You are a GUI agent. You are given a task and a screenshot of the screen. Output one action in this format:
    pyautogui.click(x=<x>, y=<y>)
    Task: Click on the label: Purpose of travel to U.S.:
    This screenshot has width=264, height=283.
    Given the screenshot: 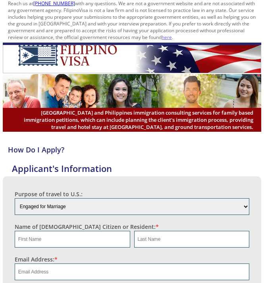 What is the action you would take?
    pyautogui.click(x=48, y=194)
    